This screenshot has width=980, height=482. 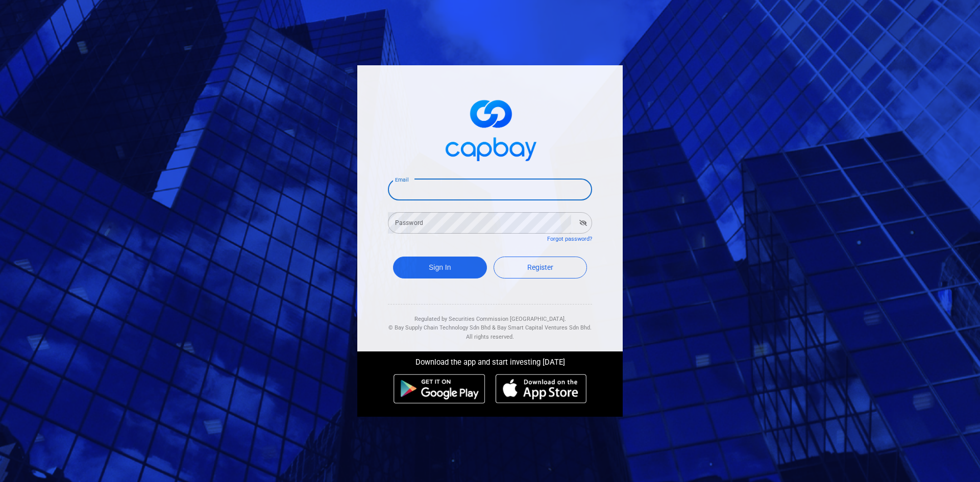 I want to click on span: Bay Smart Capital Ventures Sdn Bhd., so click(x=545, y=328).